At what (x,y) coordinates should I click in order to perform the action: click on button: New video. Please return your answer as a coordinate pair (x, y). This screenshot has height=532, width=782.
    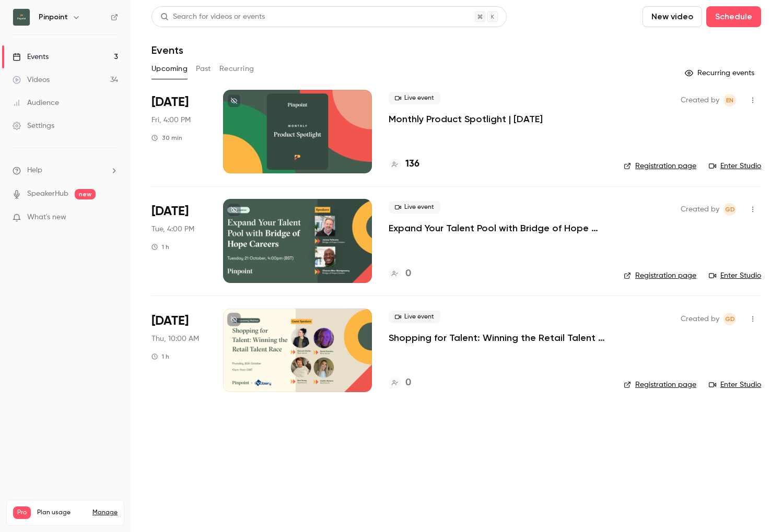
    Looking at the image, I should click on (673, 17).